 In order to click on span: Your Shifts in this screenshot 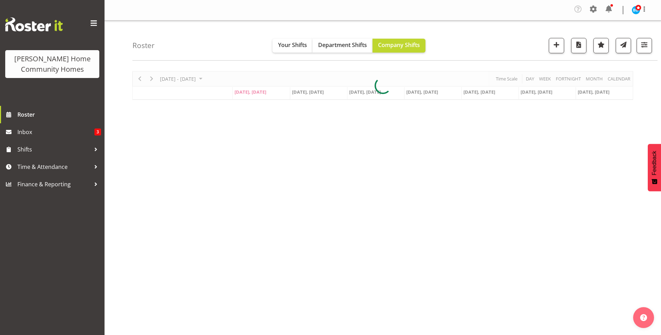, I will do `click(293, 45)`.